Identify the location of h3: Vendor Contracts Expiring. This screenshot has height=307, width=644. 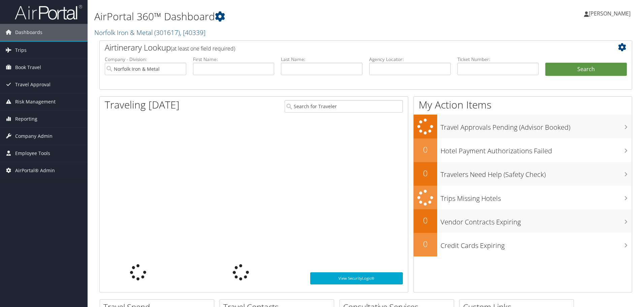
(536, 220).